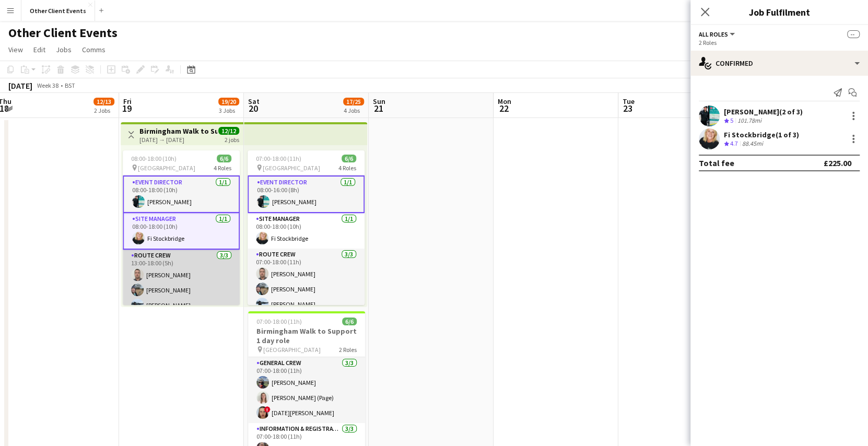 The image size is (868, 446). What do you see at coordinates (734, 143) in the screenshot?
I see `span: 4.7` at bounding box center [734, 143].